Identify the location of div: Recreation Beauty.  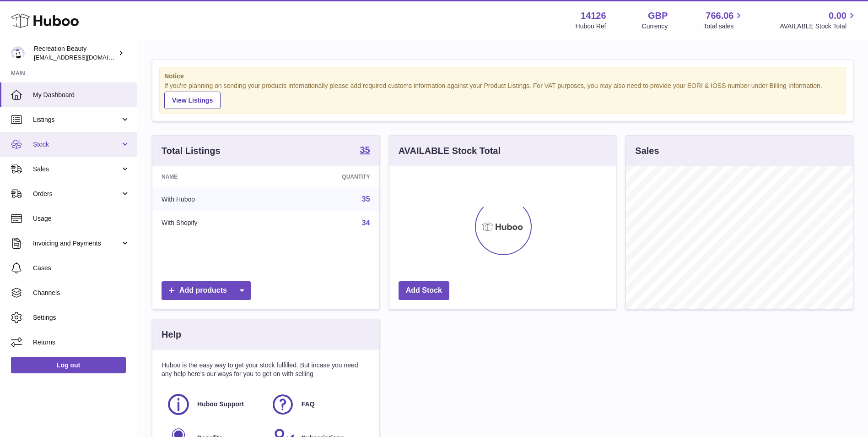
(75, 53).